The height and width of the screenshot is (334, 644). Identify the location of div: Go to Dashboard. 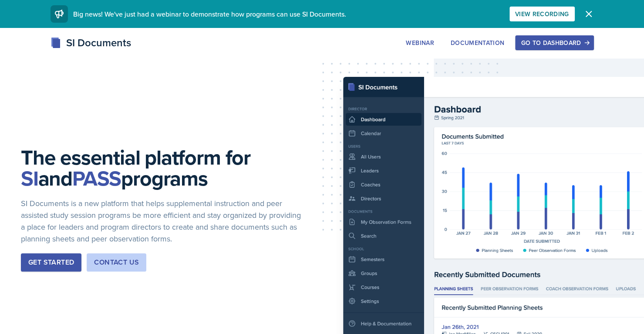
(555, 42).